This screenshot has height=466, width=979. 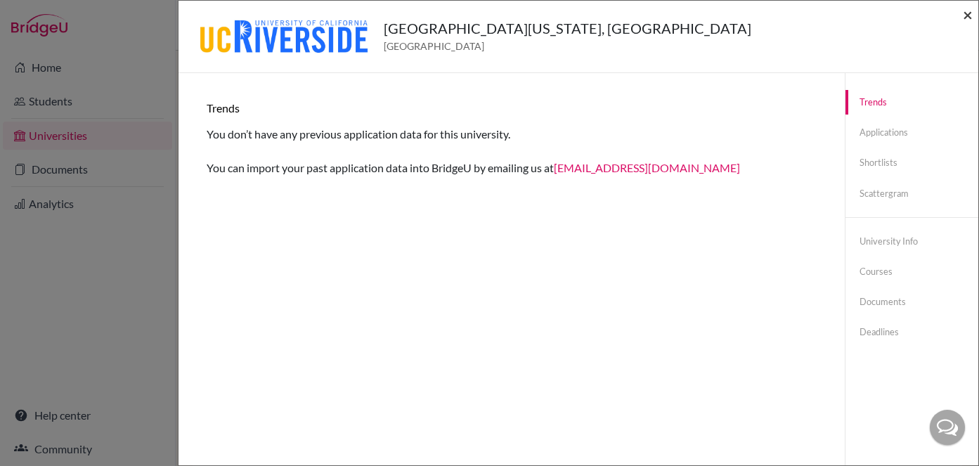 I want to click on button: Close, so click(x=968, y=15).